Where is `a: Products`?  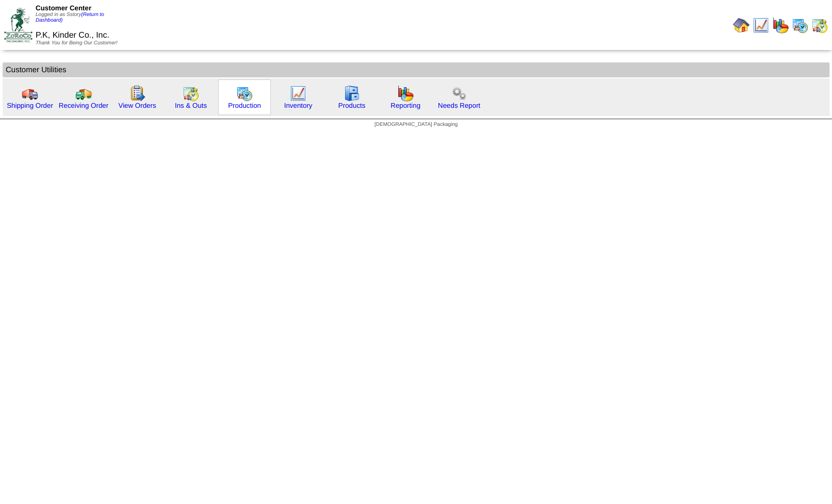
a: Products is located at coordinates (352, 105).